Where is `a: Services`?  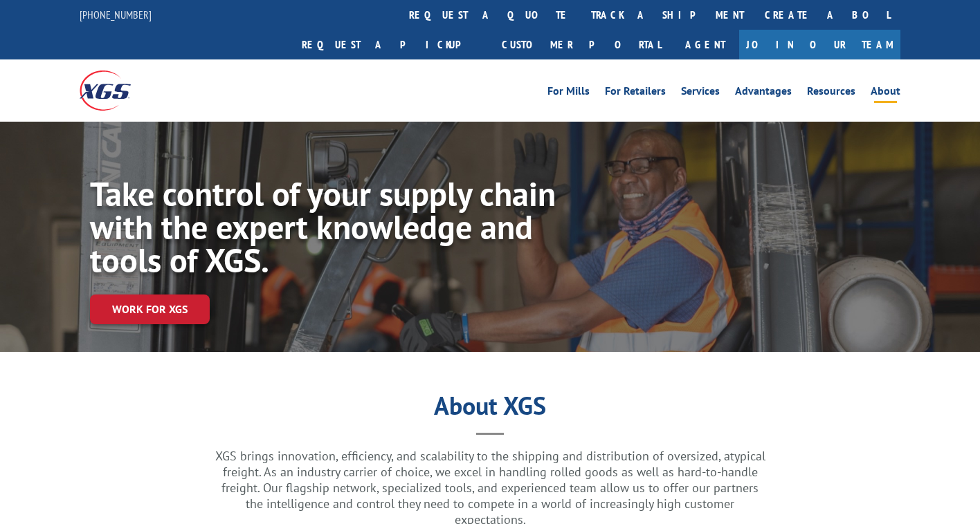
a: Services is located at coordinates (700, 93).